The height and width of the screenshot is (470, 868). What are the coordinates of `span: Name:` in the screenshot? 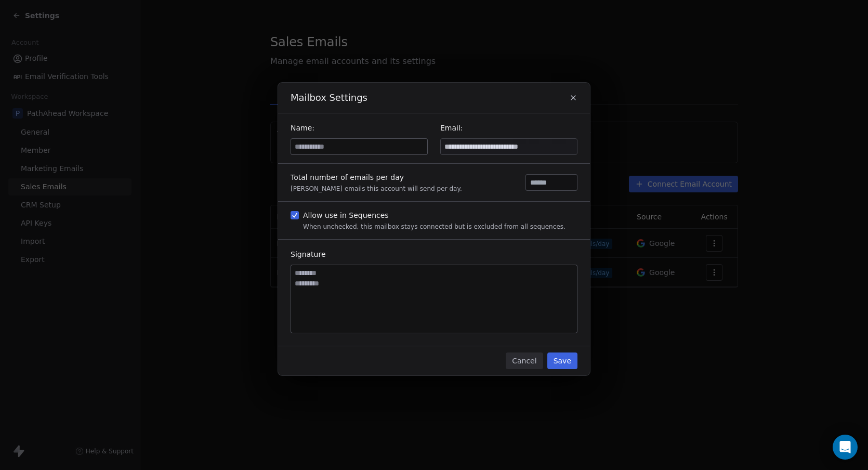 It's located at (303, 128).